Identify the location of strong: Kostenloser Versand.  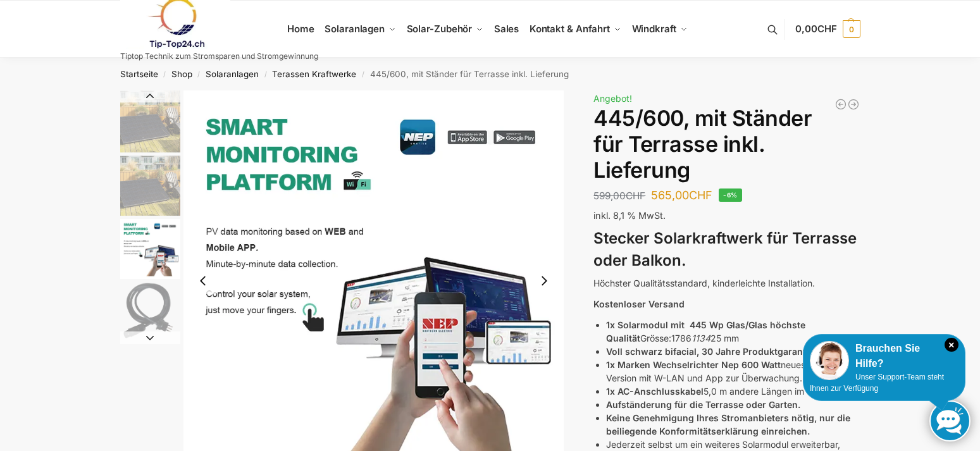
(638, 303).